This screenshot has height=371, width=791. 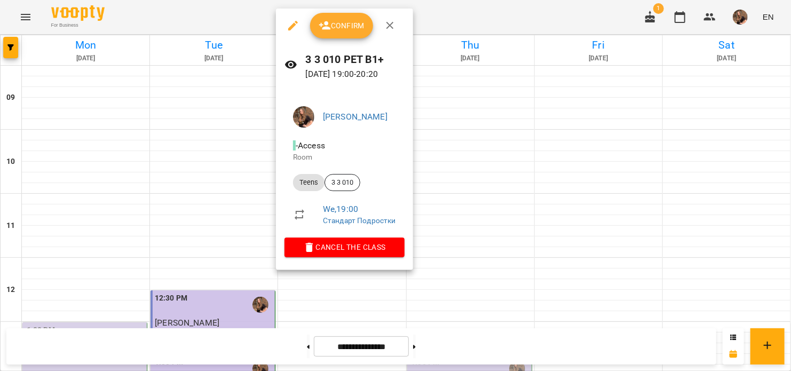 I want to click on span: Confirm, so click(x=342, y=26).